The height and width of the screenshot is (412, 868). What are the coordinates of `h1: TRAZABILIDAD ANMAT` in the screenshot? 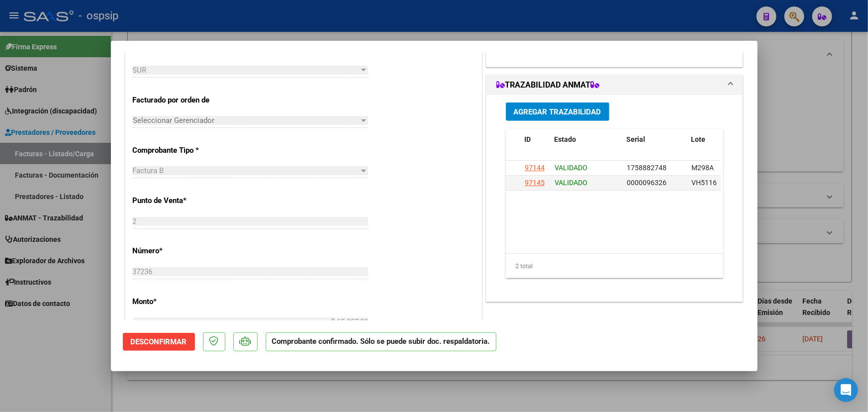 It's located at (548, 85).